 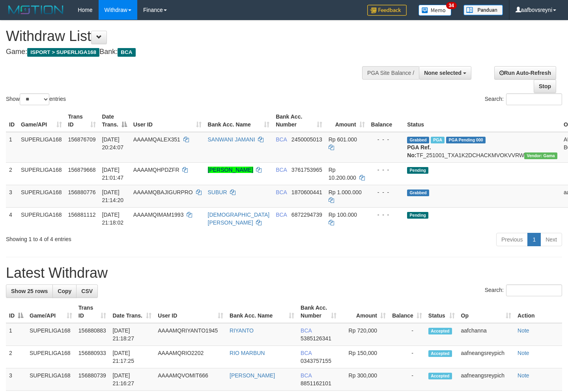 What do you see at coordinates (345, 192) in the screenshot?
I see `span: Rp 1.000.000` at bounding box center [345, 192].